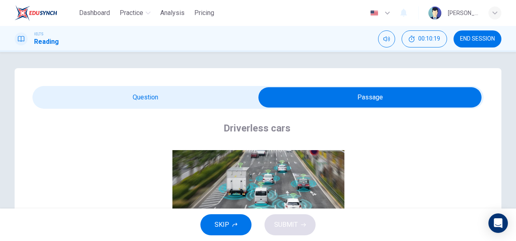  What do you see at coordinates (36, 13) in the screenshot?
I see `img: EduSynch logo` at bounding box center [36, 13].